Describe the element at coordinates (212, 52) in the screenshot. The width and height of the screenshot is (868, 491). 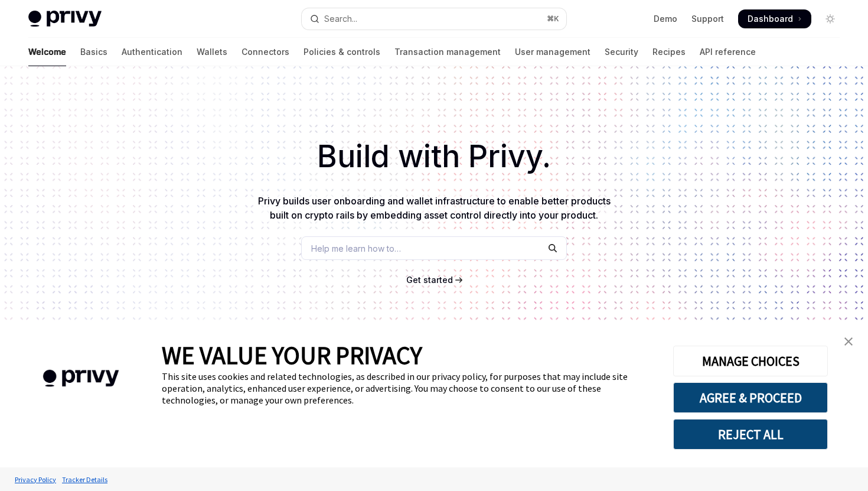
I see `a: Wallets` at that location.